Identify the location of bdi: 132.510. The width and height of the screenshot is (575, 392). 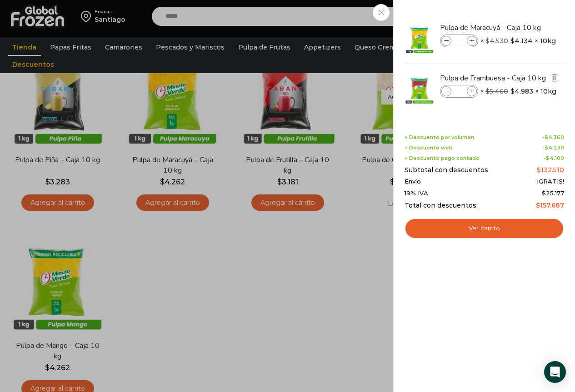
(550, 170).